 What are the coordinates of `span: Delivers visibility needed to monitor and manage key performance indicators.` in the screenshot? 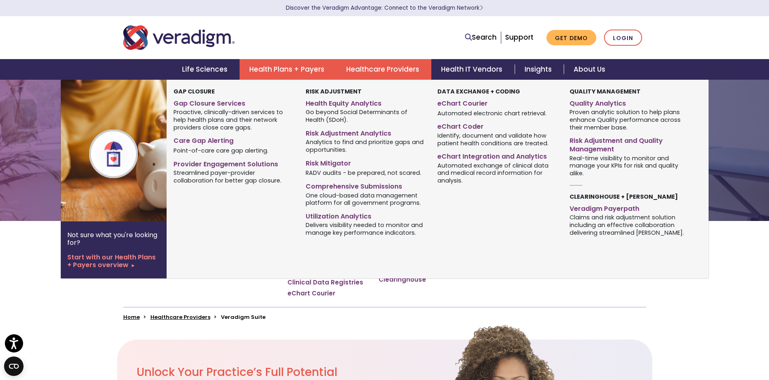 It's located at (365, 229).